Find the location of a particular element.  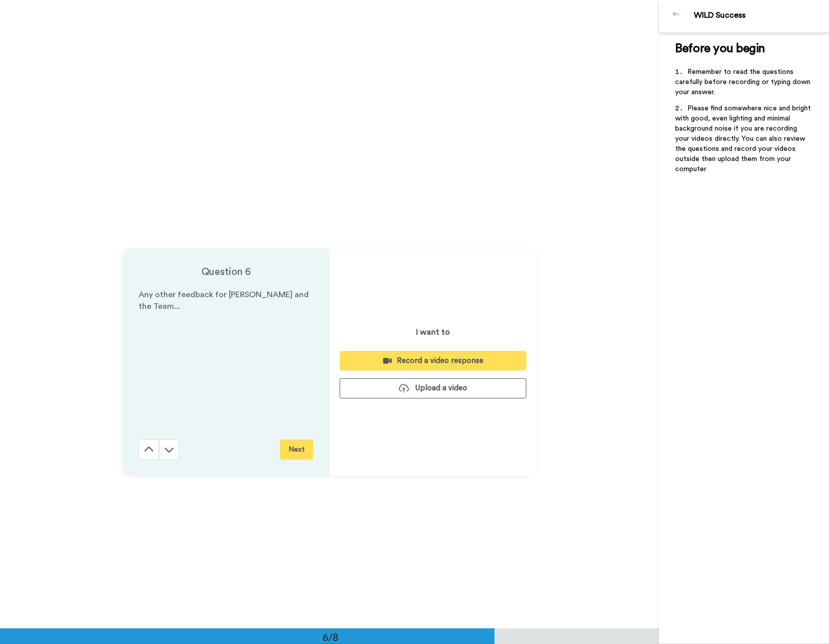

p: I want to is located at coordinates (433, 332).